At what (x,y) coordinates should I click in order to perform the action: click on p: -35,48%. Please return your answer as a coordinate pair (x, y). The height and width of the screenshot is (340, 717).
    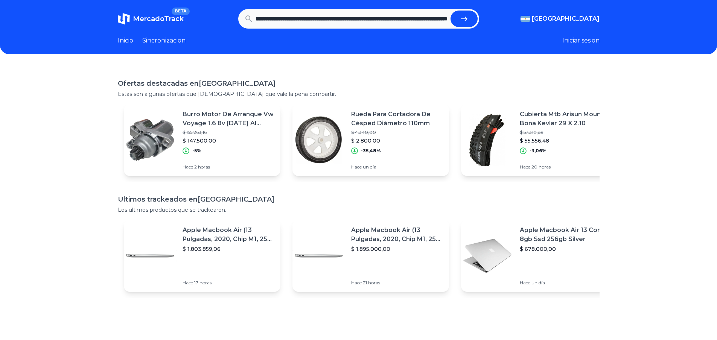
    Looking at the image, I should click on (371, 151).